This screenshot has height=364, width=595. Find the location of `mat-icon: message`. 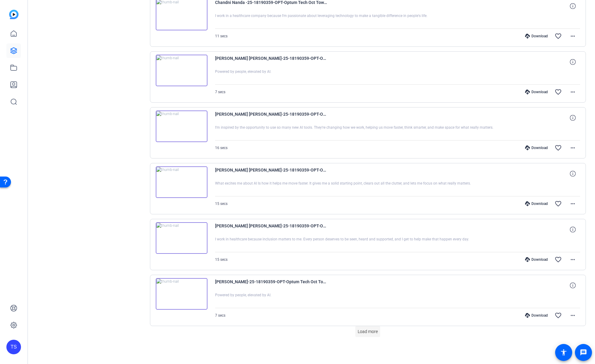

mat-icon: message is located at coordinates (583, 352).